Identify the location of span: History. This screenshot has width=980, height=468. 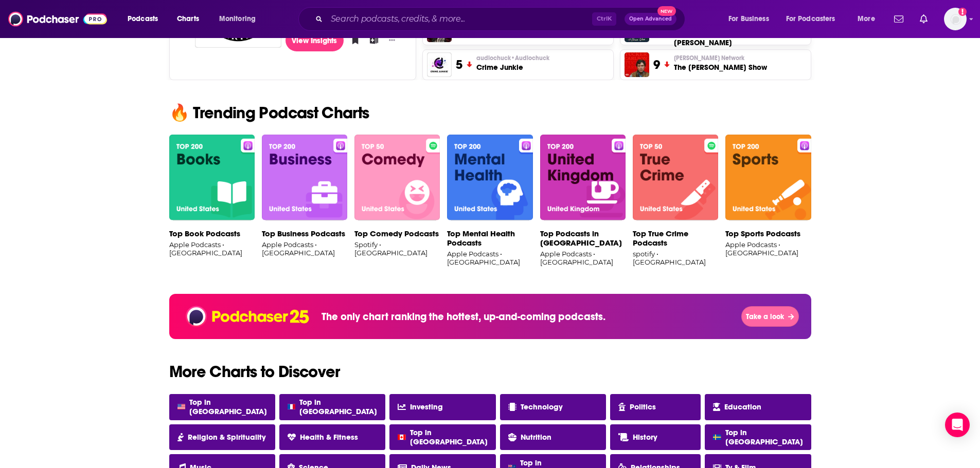
(645, 437).